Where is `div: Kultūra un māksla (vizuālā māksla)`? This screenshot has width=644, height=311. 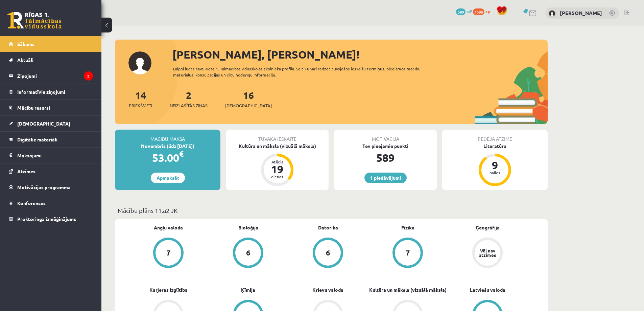
div: Kultūra un māksla (vizuālā māksla) is located at coordinates (277, 145).